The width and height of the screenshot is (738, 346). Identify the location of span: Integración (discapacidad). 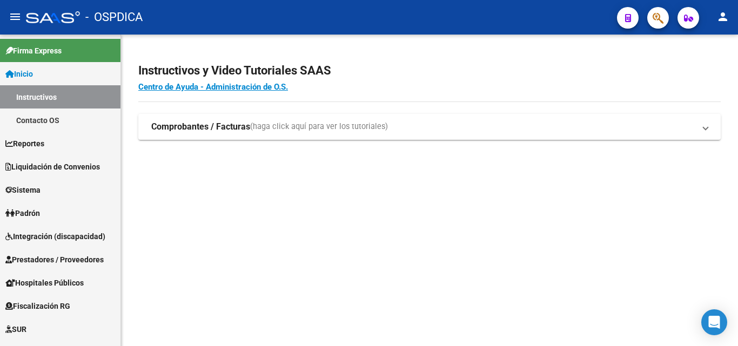
(55, 237).